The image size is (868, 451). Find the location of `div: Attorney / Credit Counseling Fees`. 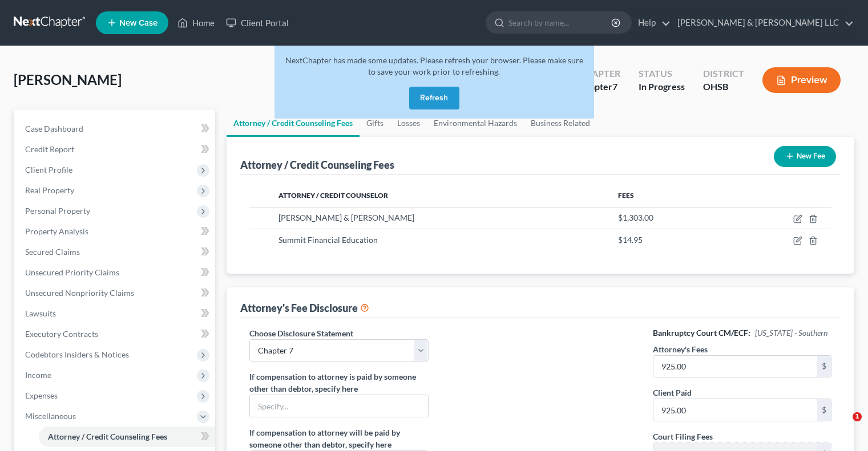

div: Attorney / Credit Counseling Fees is located at coordinates (317, 165).